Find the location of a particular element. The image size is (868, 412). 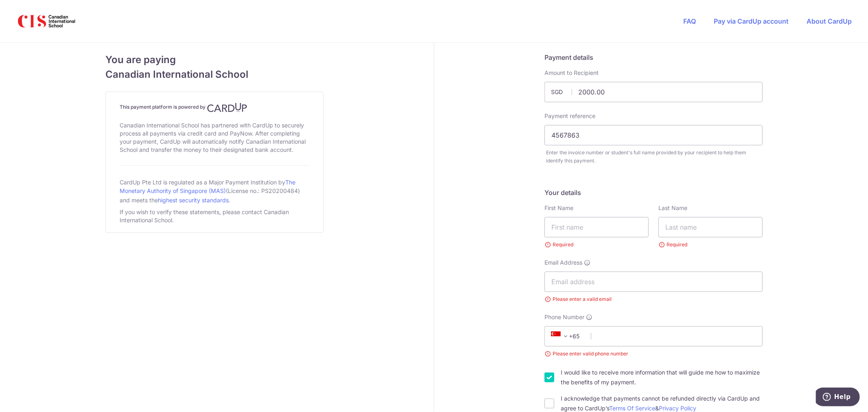

a: FAQ is located at coordinates (689, 21).